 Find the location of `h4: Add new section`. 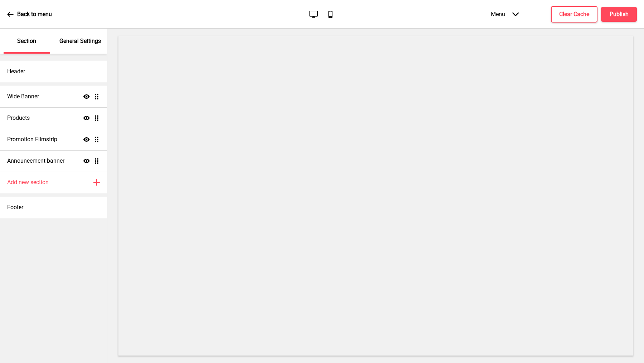

h4: Add new section is located at coordinates (28, 182).